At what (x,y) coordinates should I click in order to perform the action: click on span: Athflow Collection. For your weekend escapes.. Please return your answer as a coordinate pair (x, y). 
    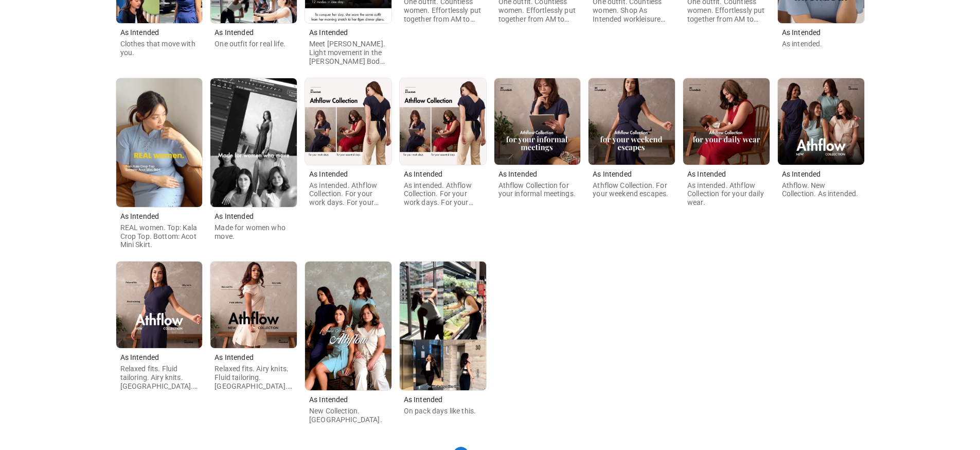
    Looking at the image, I should click on (630, 189).